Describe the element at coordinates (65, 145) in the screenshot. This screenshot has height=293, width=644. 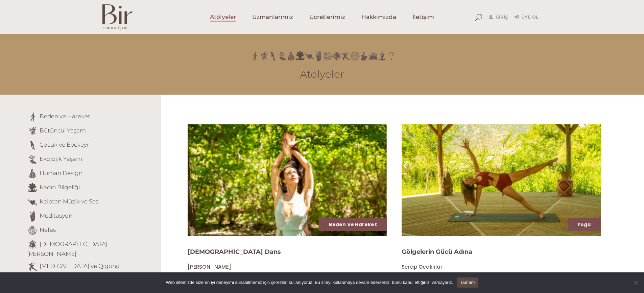
I see `a: Çocuk ve Ebeveyn` at that location.